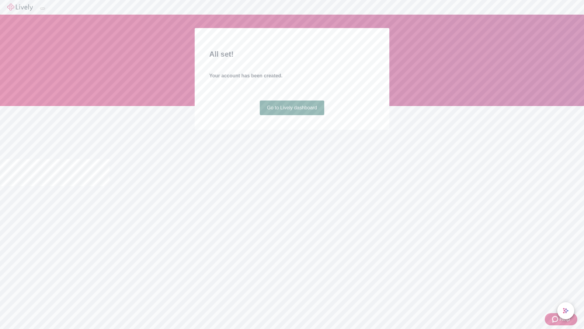  Describe the element at coordinates (43, 9) in the screenshot. I see `button: Log out` at that location.